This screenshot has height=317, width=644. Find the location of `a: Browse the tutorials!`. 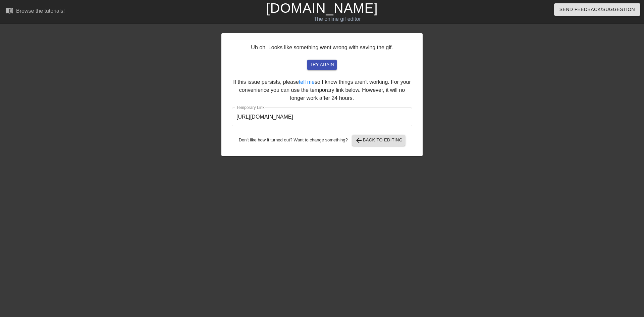

a: Browse the tutorials! is located at coordinates (35, 12).